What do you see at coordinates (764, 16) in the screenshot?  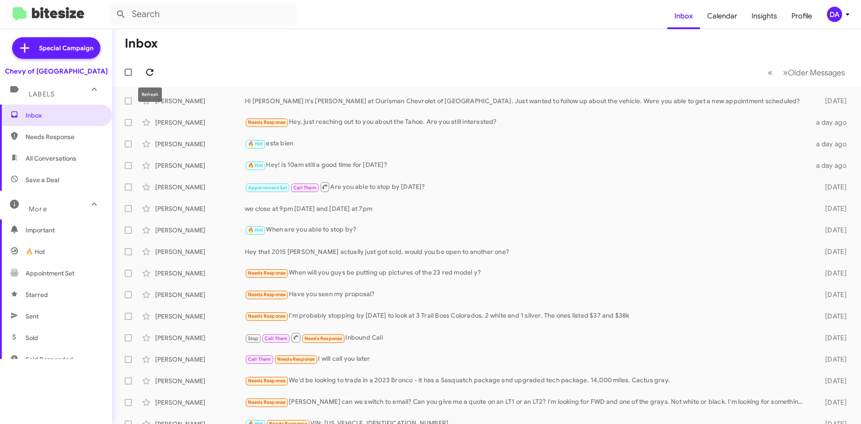 I see `span: Insights` at bounding box center [764, 16].